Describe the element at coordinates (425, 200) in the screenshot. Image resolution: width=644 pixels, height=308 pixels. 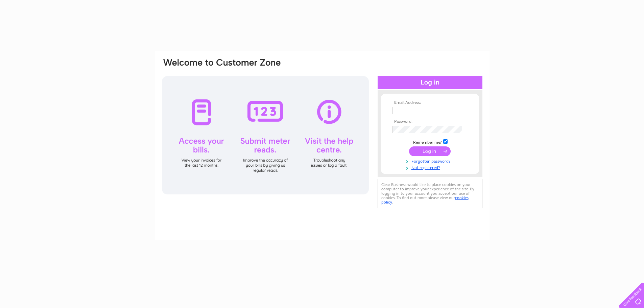
I see `a: cookies policy` at that location.